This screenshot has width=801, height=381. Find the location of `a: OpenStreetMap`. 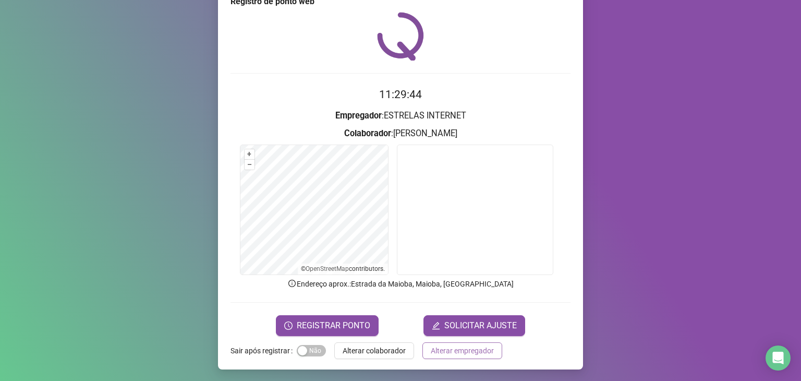

a: OpenStreetMap is located at coordinates (327, 268).